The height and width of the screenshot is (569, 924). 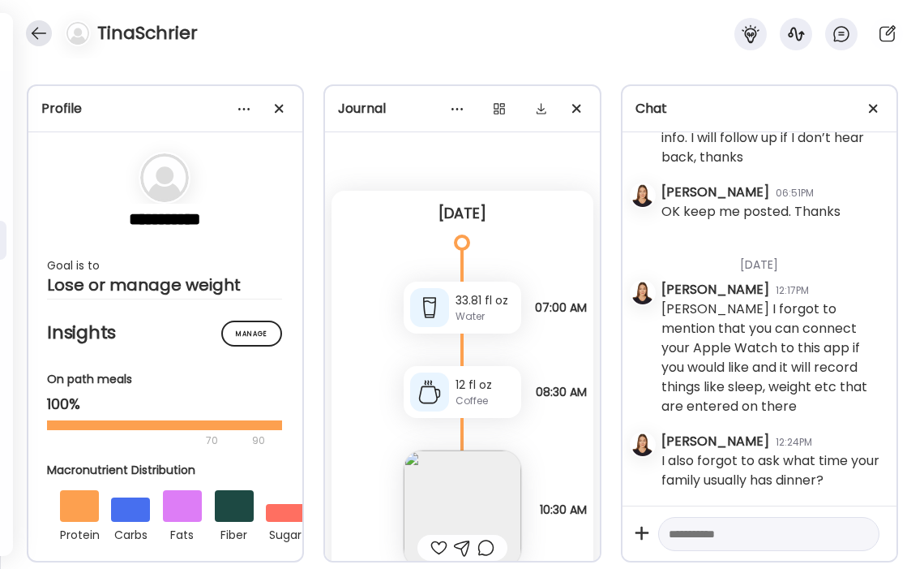 What do you see at coordinates (165, 284) in the screenshot?
I see `div: Lose or manage weight` at bounding box center [165, 284].